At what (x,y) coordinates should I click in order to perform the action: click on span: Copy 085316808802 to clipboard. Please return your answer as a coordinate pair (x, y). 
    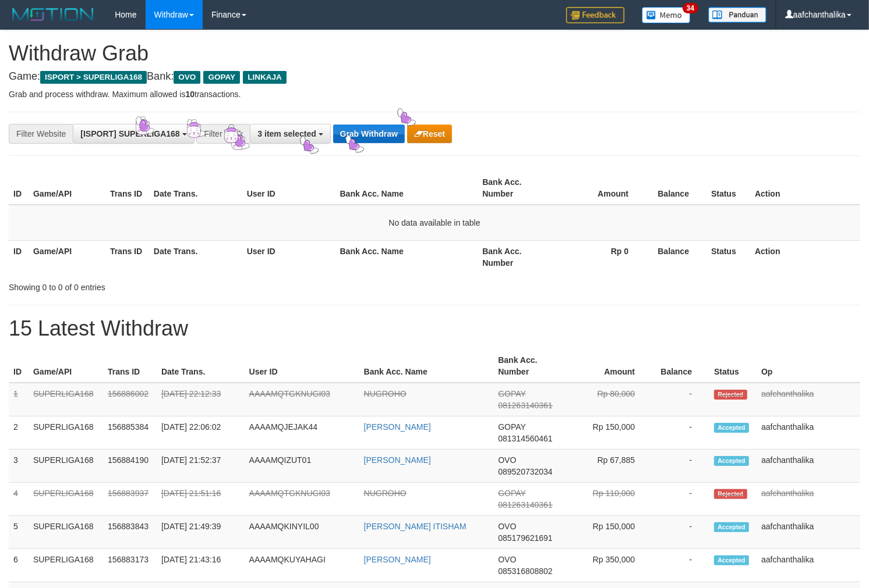
    Looking at the image, I should click on (524, 572).